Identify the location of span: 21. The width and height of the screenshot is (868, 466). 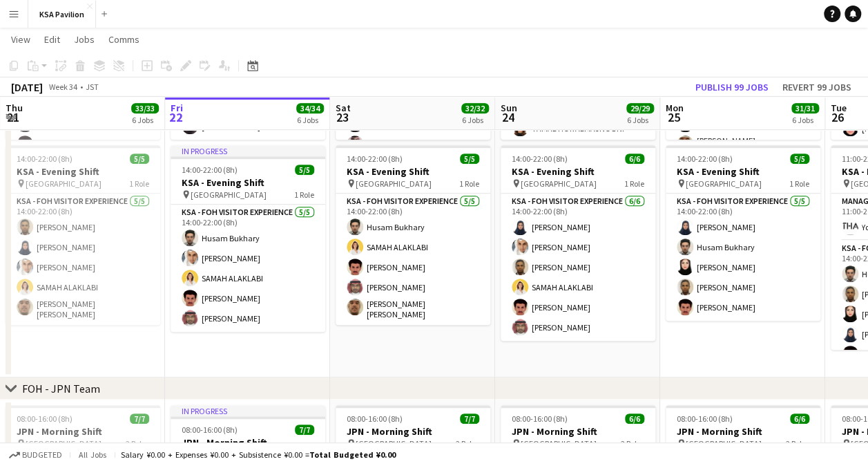
(13, 117).